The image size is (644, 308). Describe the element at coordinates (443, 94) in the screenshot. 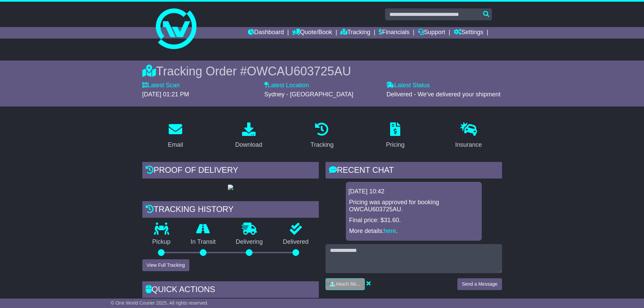

I see `span: Delivered - We've delivered your shipment` at that location.